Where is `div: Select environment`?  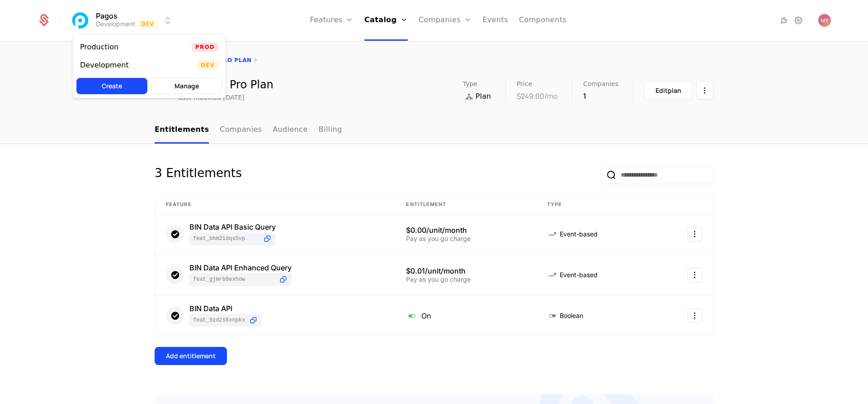 div: Select environment is located at coordinates (149, 66).